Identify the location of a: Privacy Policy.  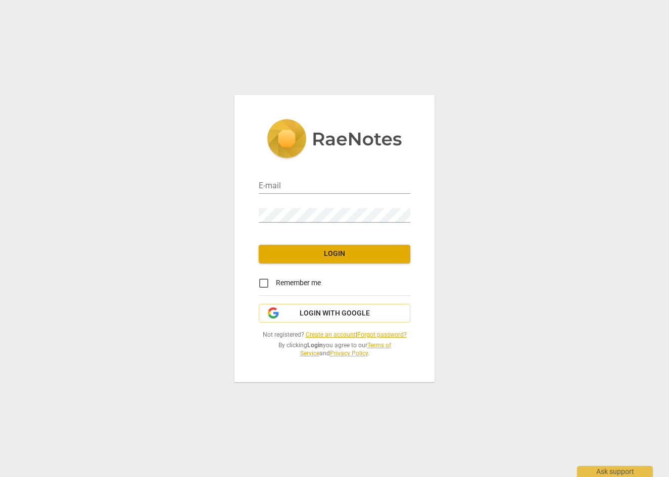
(348, 354).